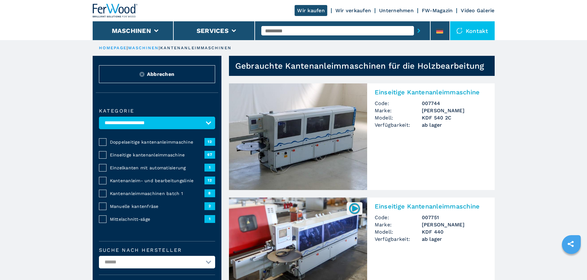 The image size is (587, 280). Describe the element at coordinates (459, 31) in the screenshot. I see `img: Kontakt` at that location.